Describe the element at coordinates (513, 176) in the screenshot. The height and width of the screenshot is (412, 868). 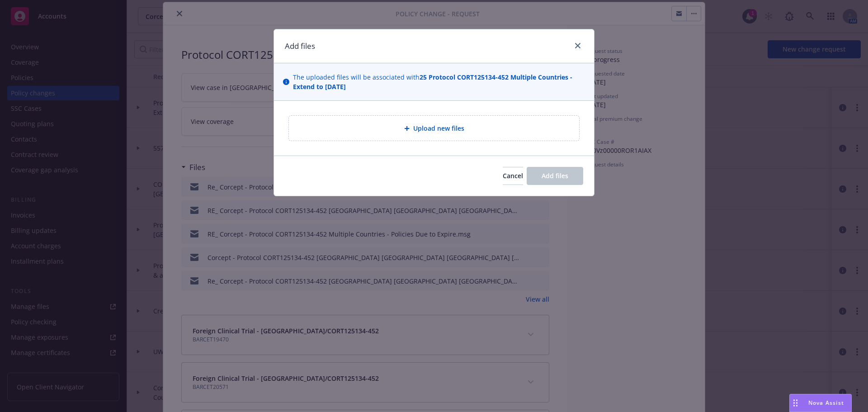
I see `span: Cancel` at that location.